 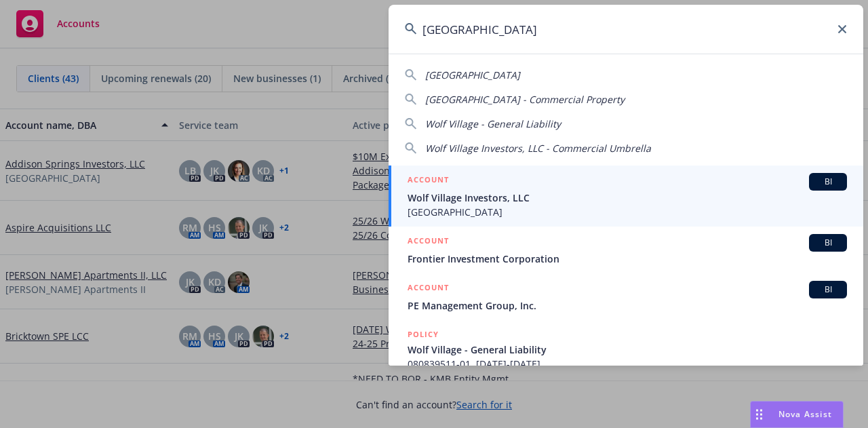 I want to click on h5: POLICY, so click(x=423, y=334).